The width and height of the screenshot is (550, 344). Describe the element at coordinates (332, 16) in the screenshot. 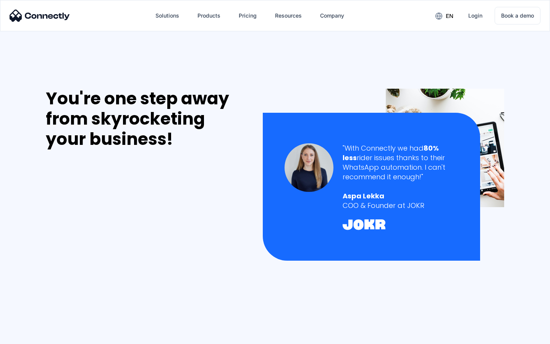

I see `div: Company` at that location.